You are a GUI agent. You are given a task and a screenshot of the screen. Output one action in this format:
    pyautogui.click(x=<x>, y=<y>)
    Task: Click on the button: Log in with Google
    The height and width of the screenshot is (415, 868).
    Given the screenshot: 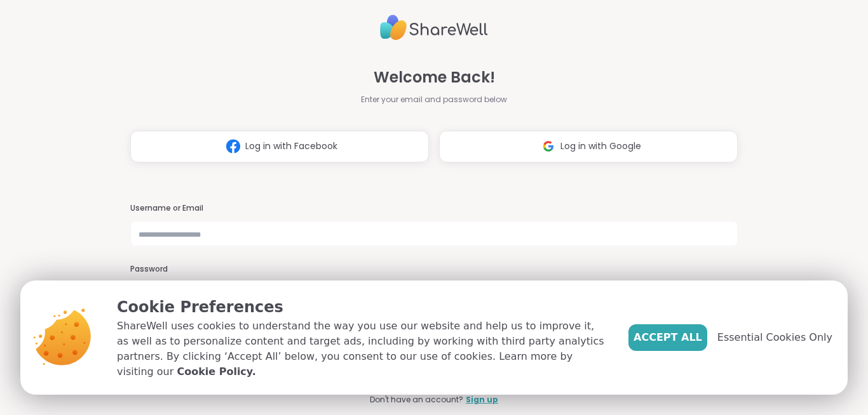 What is the action you would take?
    pyautogui.click(x=588, y=146)
    